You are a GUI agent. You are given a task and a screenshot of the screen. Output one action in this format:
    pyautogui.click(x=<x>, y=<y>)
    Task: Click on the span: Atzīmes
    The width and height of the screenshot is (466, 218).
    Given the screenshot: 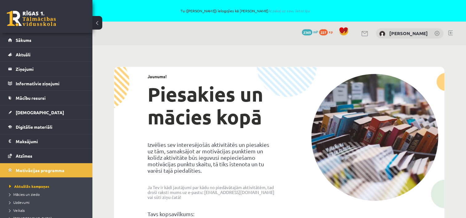 What is the action you would take?
    pyautogui.click(x=24, y=156)
    